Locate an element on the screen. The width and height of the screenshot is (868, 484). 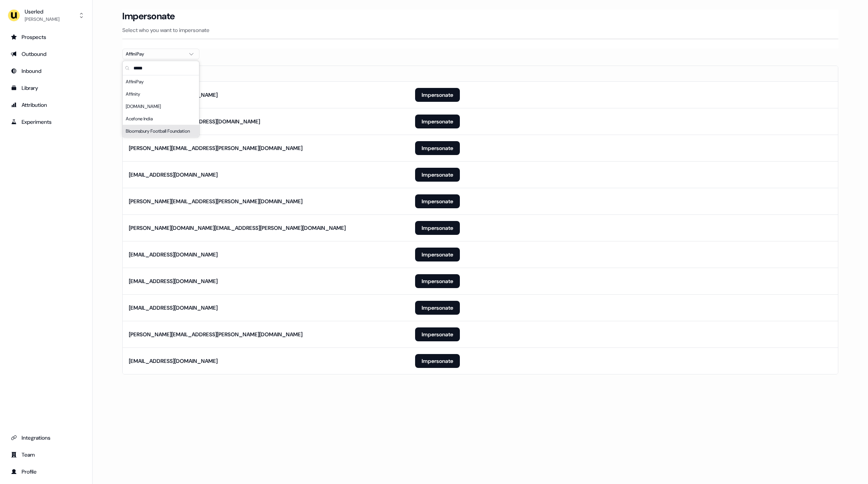
div: Outbound is located at coordinates (46, 54).